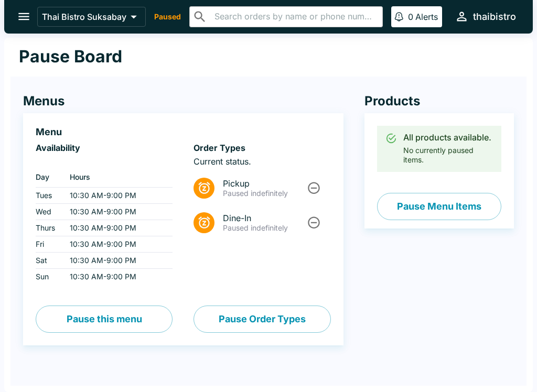 The image size is (537, 392). What do you see at coordinates (48, 177) in the screenshot?
I see `th: Day` at bounding box center [48, 177].